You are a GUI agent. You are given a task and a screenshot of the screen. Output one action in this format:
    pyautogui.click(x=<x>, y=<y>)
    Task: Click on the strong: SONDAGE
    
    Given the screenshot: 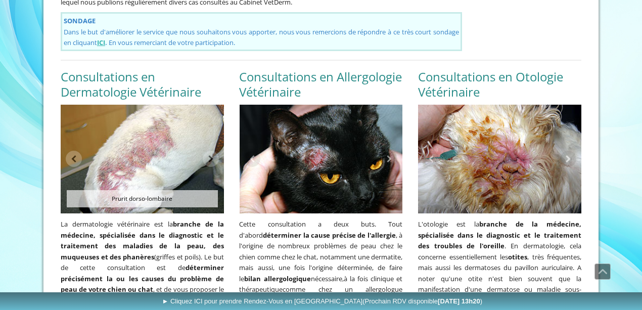 What is the action you would take?
    pyautogui.click(x=79, y=21)
    